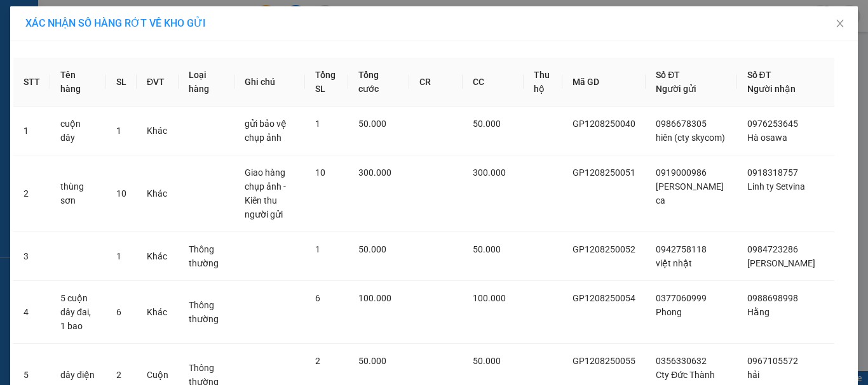 Image resolution: width=868 pixels, height=385 pixels. Describe the element at coordinates (115, 23) in the screenshot. I see `span: XÁC NHẬN SỐ HÀNG RỚT VỀ KHO GỬI` at that location.